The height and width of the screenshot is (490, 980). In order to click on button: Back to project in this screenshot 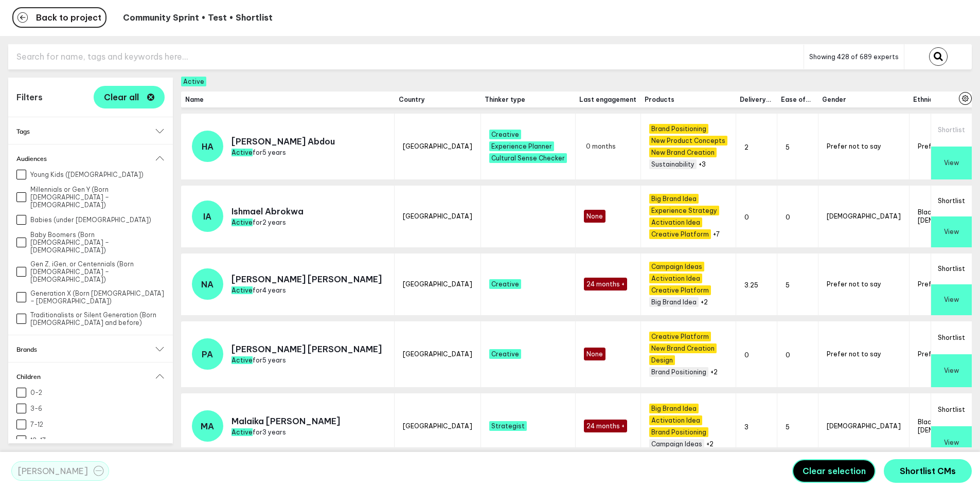, I will do `click(59, 18)`.